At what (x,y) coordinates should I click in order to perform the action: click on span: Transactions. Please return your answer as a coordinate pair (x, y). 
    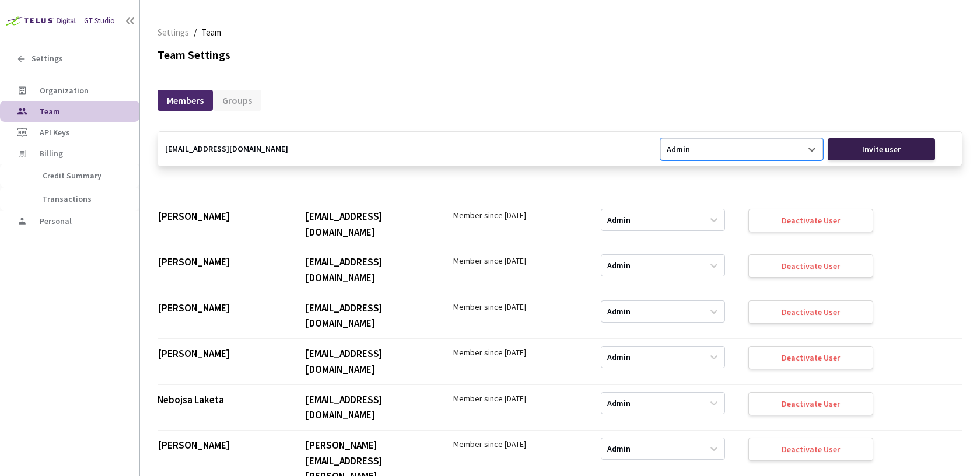
    Looking at the image, I should click on (67, 199).